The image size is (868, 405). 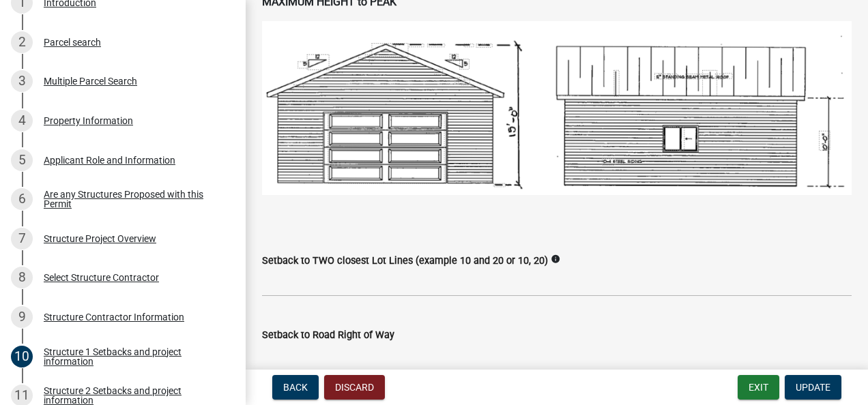 What do you see at coordinates (114, 317) in the screenshot?
I see `div: Structure Contractor Information` at bounding box center [114, 317].